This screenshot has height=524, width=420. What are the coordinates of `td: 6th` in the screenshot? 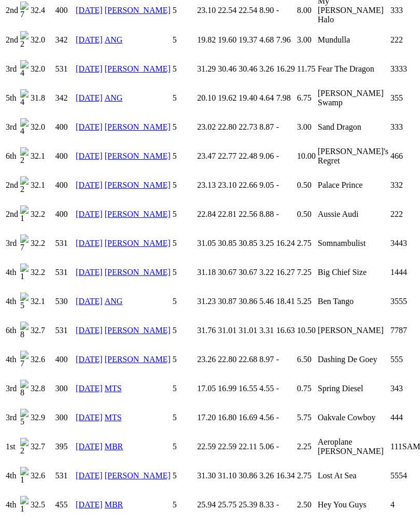 It's located at (12, 156).